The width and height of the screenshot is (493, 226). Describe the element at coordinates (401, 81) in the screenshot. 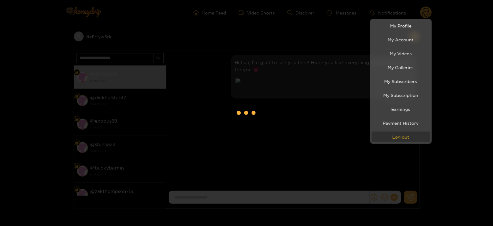

I see `a: My Subscribers` at that location.